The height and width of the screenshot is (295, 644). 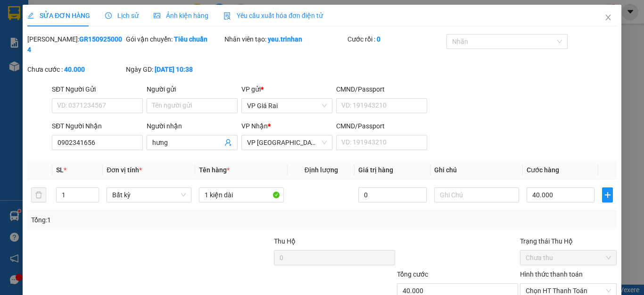 I want to click on span: Thu Hộ, so click(x=285, y=241).